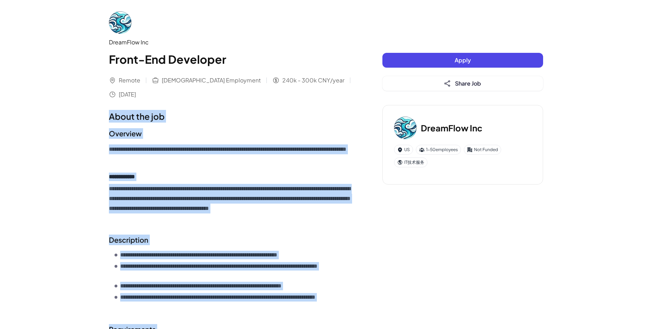 Image resolution: width=652 pixels, height=329 pixels. What do you see at coordinates (463, 60) in the screenshot?
I see `button: Apply` at bounding box center [463, 60].